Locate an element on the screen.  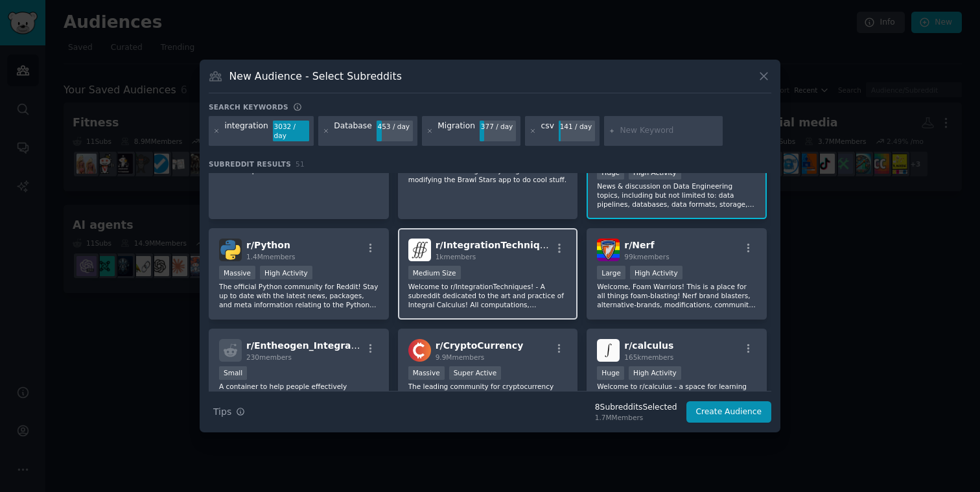
span: r/ IntegrationTechniques is located at coordinates (497, 245).